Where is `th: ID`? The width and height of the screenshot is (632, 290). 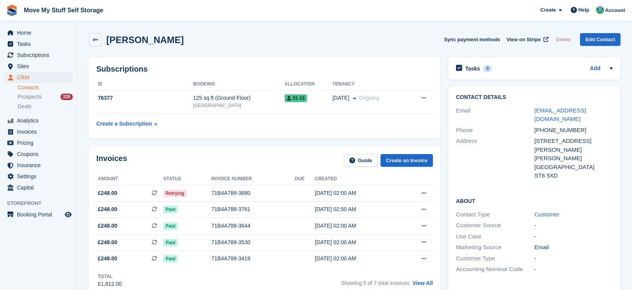
th: ID is located at coordinates (144, 84).